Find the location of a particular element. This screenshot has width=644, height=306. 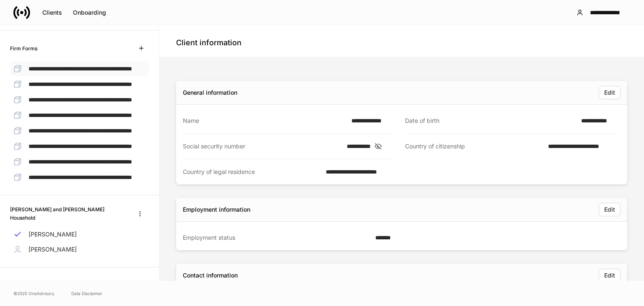

div: Contact information is located at coordinates (210, 275).